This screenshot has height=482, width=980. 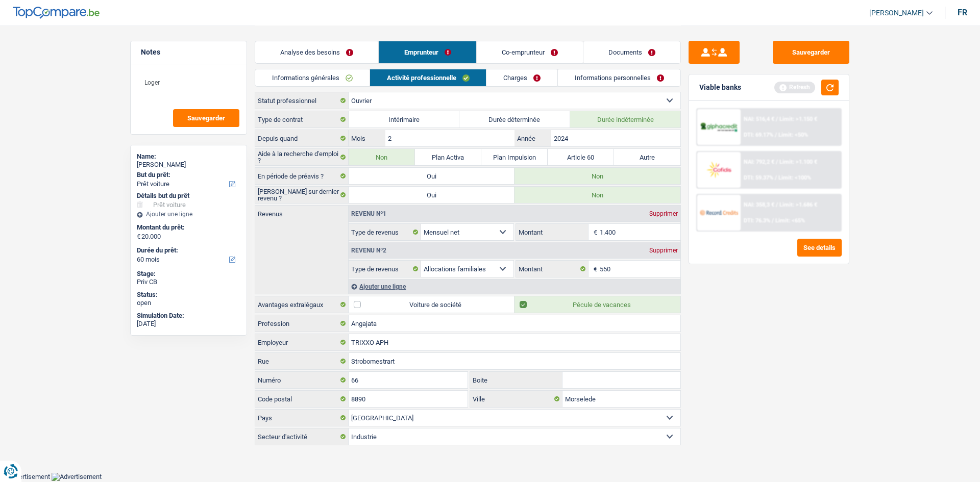 I want to click on label: Depuis quand, so click(x=301, y=138).